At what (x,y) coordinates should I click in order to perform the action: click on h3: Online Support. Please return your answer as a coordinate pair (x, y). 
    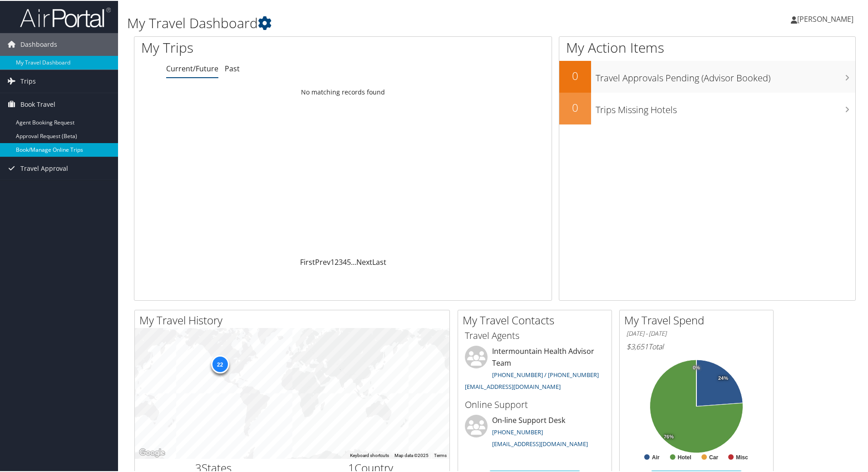
    Looking at the image, I should click on (535, 404).